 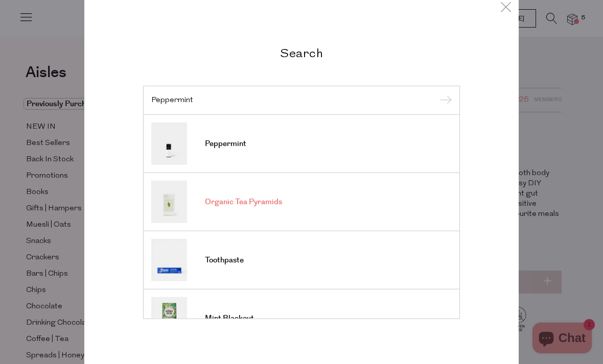 What do you see at coordinates (301, 202) in the screenshot?
I see `a: Organic Tea Pyramids` at bounding box center [301, 202].